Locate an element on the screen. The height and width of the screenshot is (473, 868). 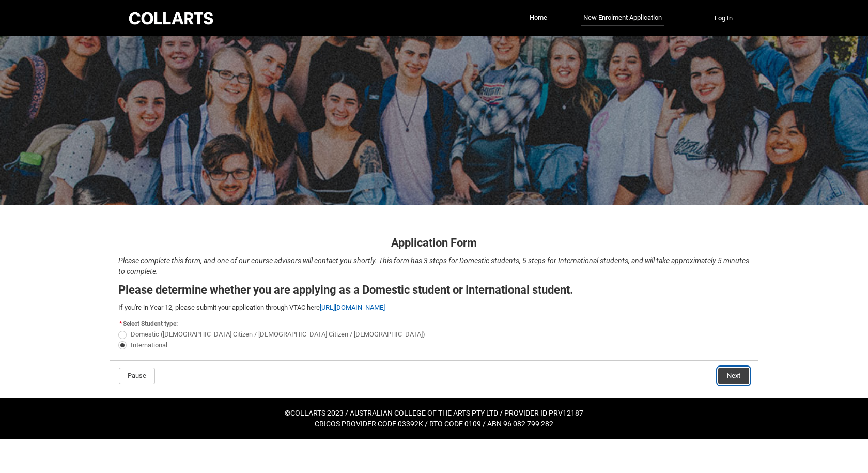
a: New Enrolment Application is located at coordinates (623, 18).